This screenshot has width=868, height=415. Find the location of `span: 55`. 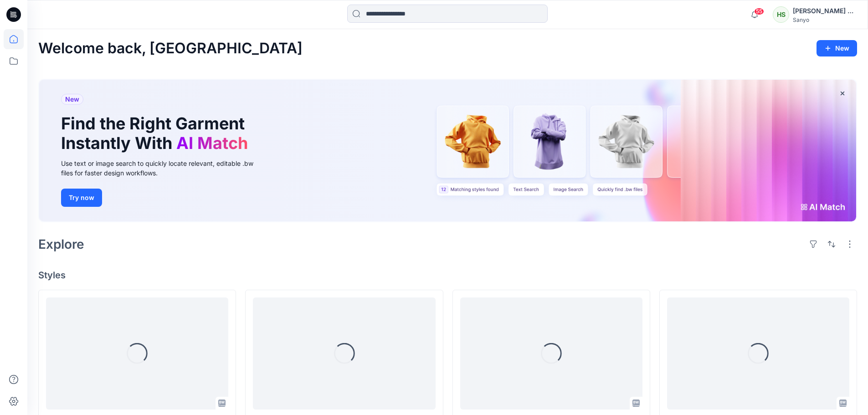

span: 55 is located at coordinates (759, 11).